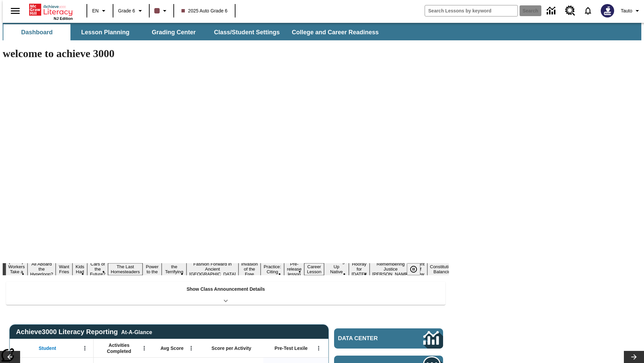 This screenshot has width=644, height=363. I want to click on button: Class/Student Settings, so click(247, 32).